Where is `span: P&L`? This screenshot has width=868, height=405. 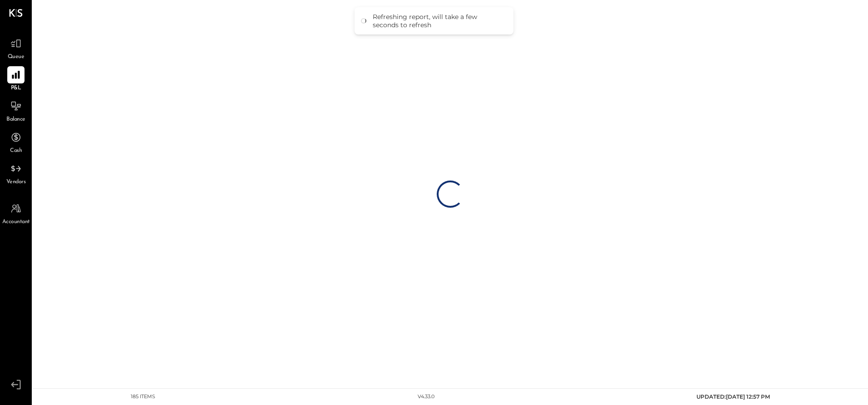
span: P&L is located at coordinates (16, 88).